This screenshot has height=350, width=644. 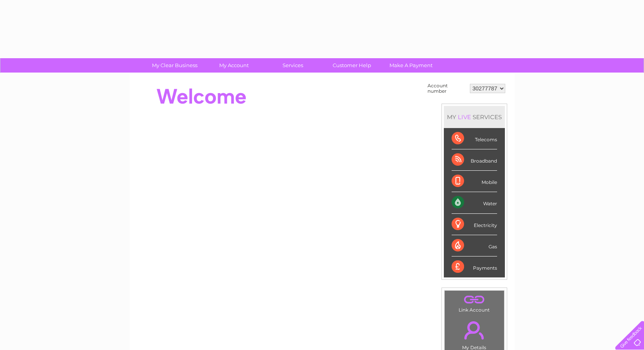 What do you see at coordinates (352, 65) in the screenshot?
I see `a: Customer Help` at bounding box center [352, 65].